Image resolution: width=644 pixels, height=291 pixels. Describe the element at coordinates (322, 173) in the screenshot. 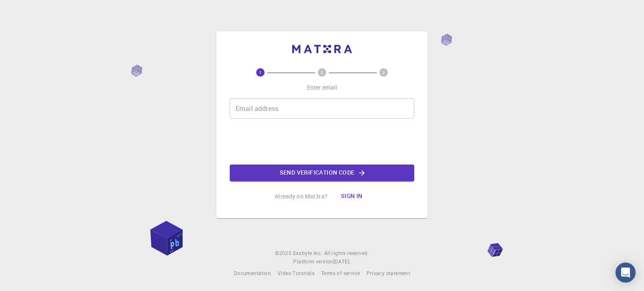

I see `button: Send verification code` at that location.